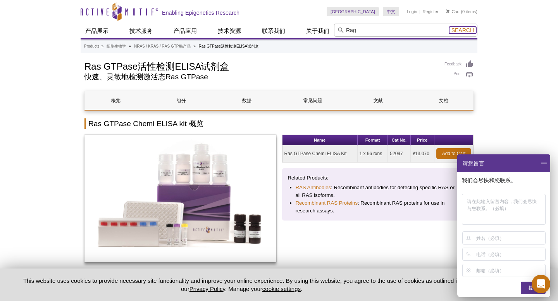  What do you see at coordinates (541, 284) in the screenshot?
I see `div: Open Intercom Messenger` at bounding box center [541, 284].